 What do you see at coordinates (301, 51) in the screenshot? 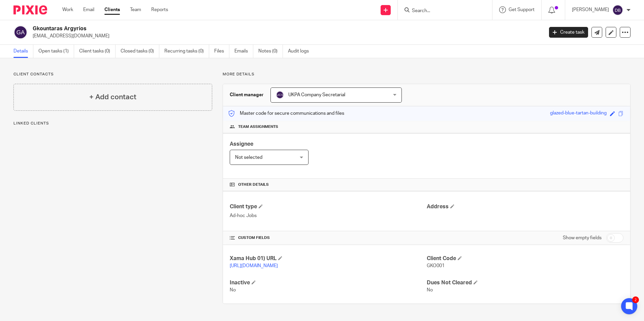
I see `a: Audit logs` at bounding box center [301, 51].